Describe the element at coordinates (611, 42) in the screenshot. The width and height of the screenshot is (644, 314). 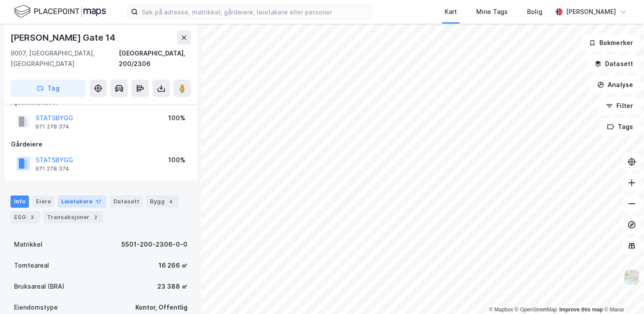
I see `button: Bokmerker` at that location.